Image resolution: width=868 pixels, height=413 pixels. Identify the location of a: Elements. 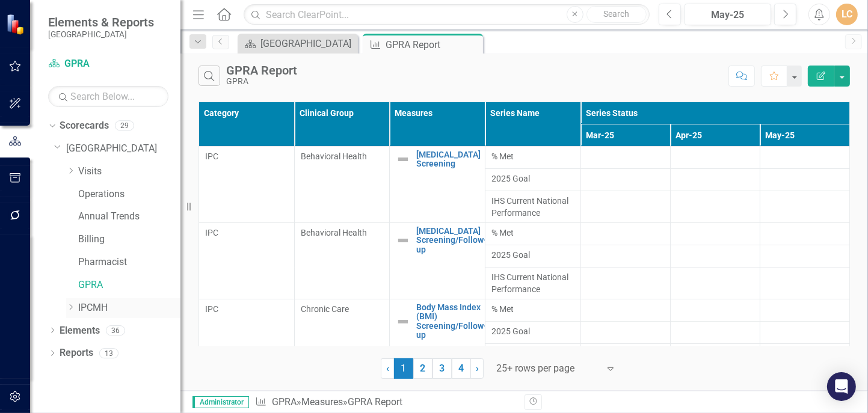
(79, 330).